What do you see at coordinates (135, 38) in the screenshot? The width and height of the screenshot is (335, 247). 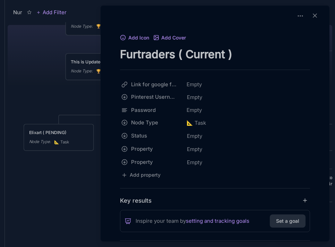 I see `button: Add Icon` at bounding box center [135, 38].